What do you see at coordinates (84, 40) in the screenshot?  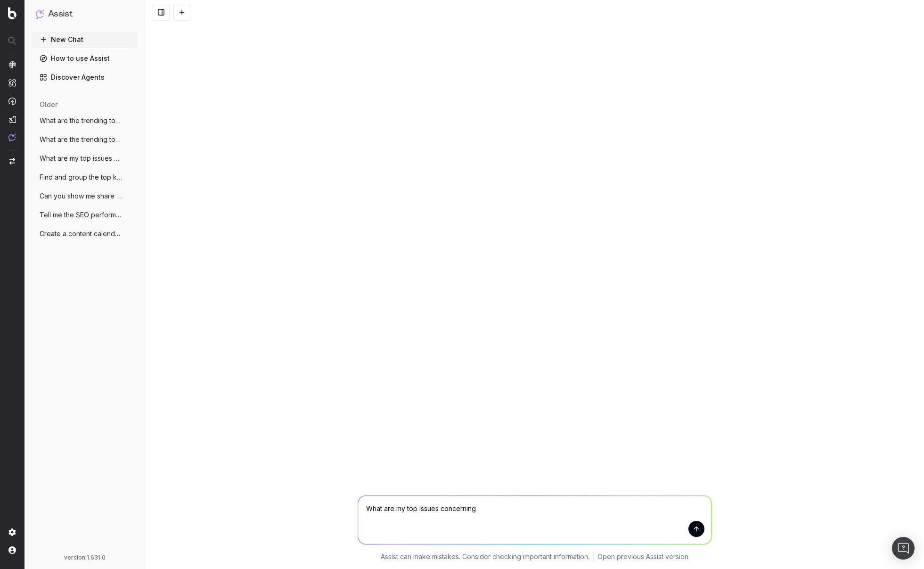 I see `button: New Chat` at bounding box center [84, 40].